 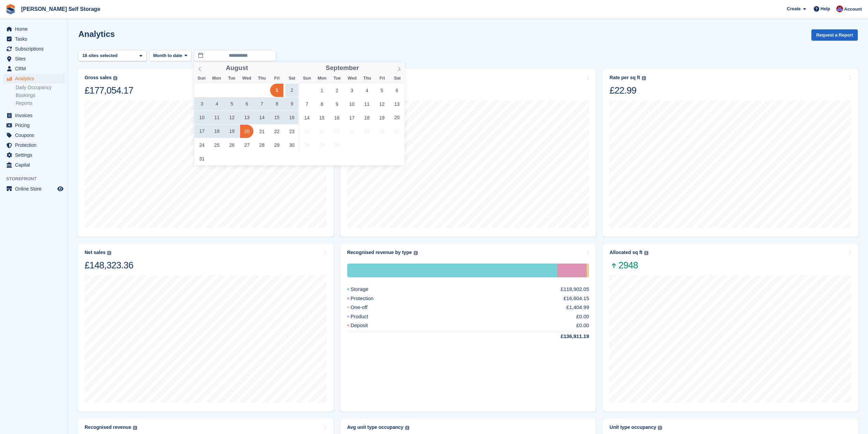 I want to click on span: August 14, 2025, so click(x=261, y=118).